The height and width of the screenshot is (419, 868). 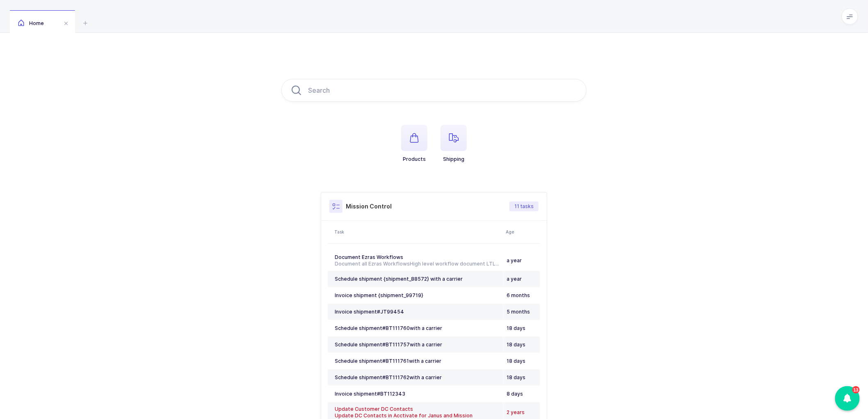 What do you see at coordinates (524, 206) in the screenshot?
I see `span: 11 tasks` at bounding box center [524, 206].